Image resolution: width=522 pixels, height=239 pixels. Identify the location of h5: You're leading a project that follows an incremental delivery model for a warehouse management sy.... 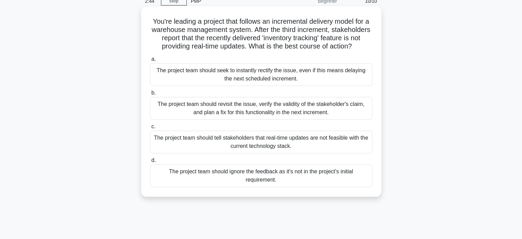
(261, 34).